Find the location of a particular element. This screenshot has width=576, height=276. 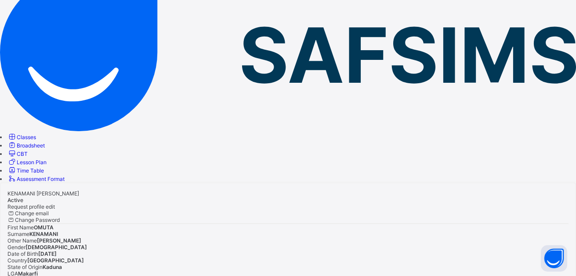

span: KENAMANI is located at coordinates (44, 233).